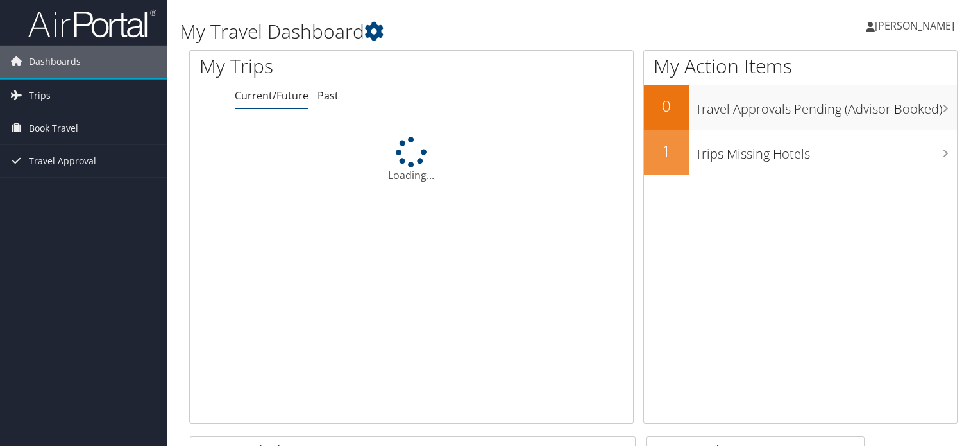  Describe the element at coordinates (442, 32) in the screenshot. I see `h1: My Travel Dashboard` at that location.